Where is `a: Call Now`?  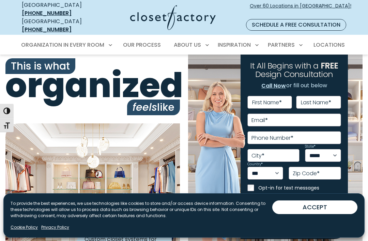
a: Call Now is located at coordinates (274, 86).